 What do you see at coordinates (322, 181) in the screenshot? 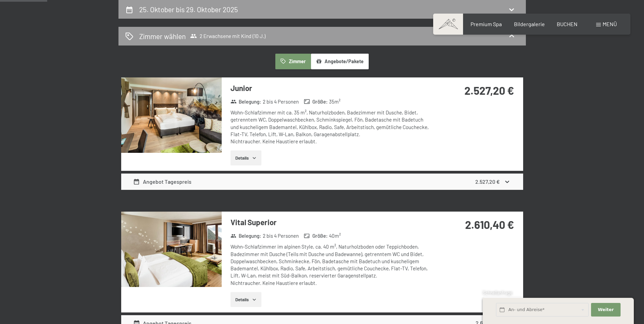
I see `div: Angebot Tagespreis2.527,20 €` at bounding box center [322, 181].